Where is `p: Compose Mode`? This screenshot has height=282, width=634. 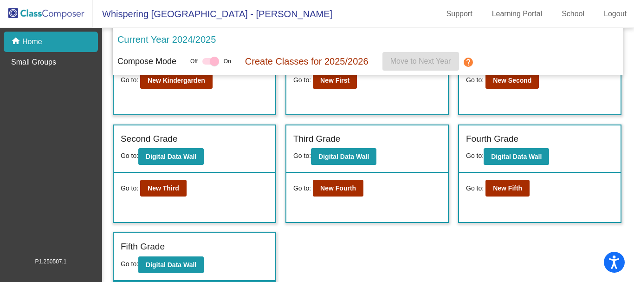 p: Compose Mode is located at coordinates (147, 61).